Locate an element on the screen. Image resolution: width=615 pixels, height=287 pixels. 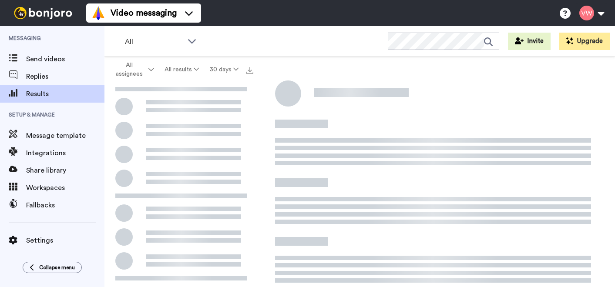
span: Collapse menu is located at coordinates (57, 268).